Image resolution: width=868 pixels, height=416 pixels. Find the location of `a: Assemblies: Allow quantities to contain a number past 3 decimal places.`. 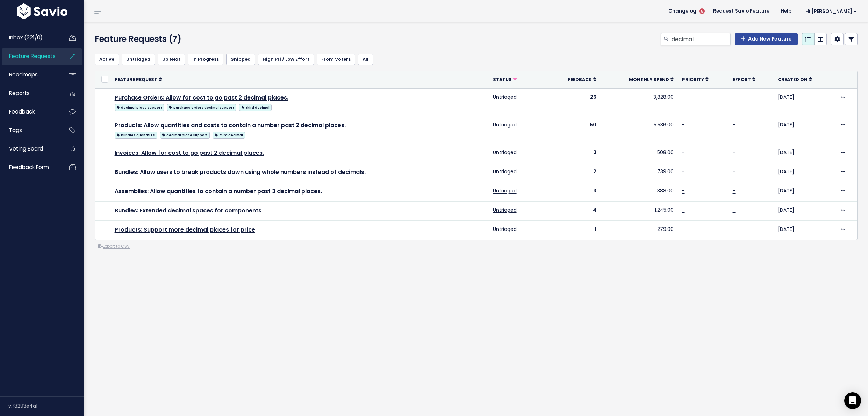

a: Assemblies: Allow quantities to contain a number past 3 decimal places. is located at coordinates (218, 191).